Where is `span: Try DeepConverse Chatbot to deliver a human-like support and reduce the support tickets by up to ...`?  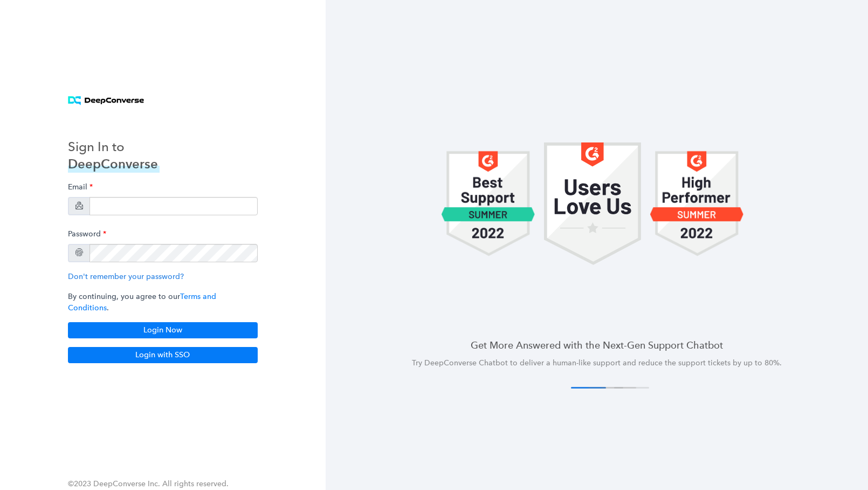
span: Try DeepConverse Chatbot to deliver a human-like support and reduce the support tickets by up to ... is located at coordinates (596, 363).